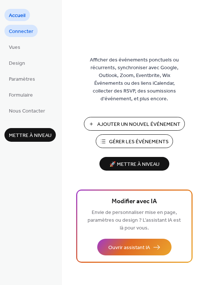 The height and width of the screenshot is (285, 207). What do you see at coordinates (134, 202) in the screenshot?
I see `span: Modifier avec IA` at bounding box center [134, 202].